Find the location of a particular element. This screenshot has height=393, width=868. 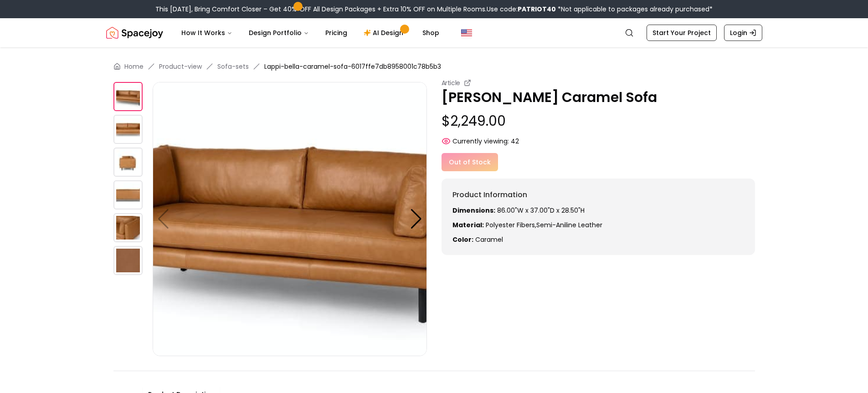

strong: Color: is located at coordinates (463, 240).